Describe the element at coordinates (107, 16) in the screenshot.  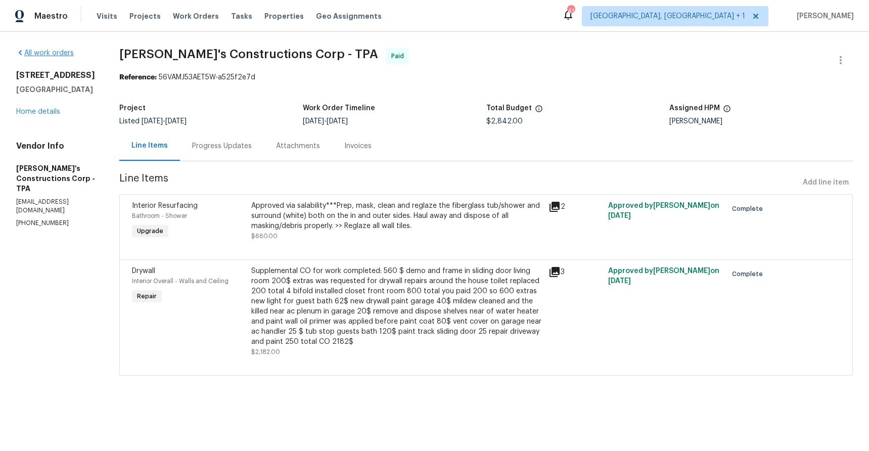
I see `span: Visits` at that location.